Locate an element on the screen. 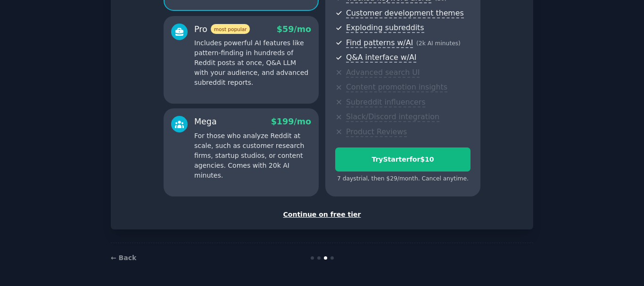 Image resolution: width=644 pixels, height=286 pixels. button: TryStarterfor$10 is located at coordinates (403, 159).